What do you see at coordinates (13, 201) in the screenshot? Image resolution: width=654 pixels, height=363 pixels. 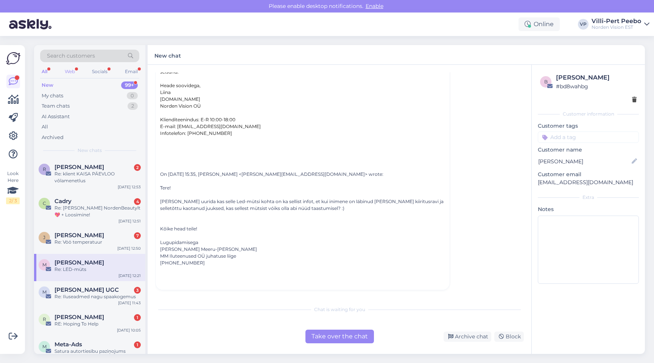 I see `div: 2 / 3` at bounding box center [13, 201].